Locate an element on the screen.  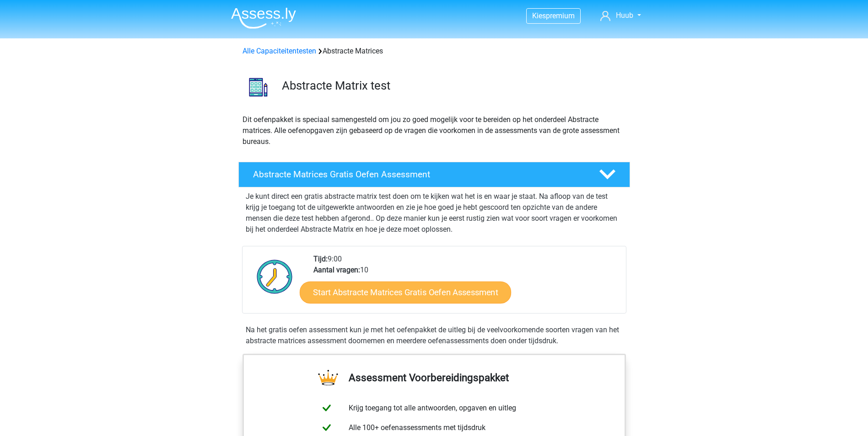
img: Assessly is located at coordinates (264, 18).